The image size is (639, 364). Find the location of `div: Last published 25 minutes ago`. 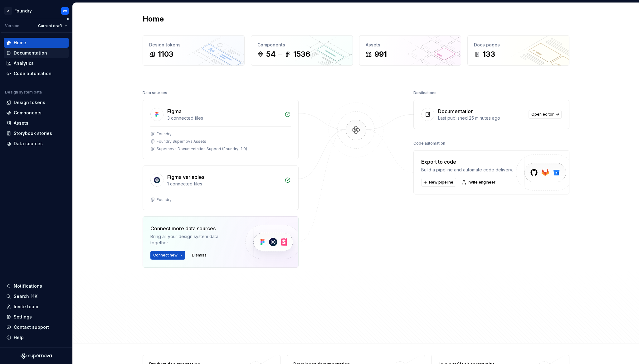

div: Last published 25 minutes ago is located at coordinates (482, 118).